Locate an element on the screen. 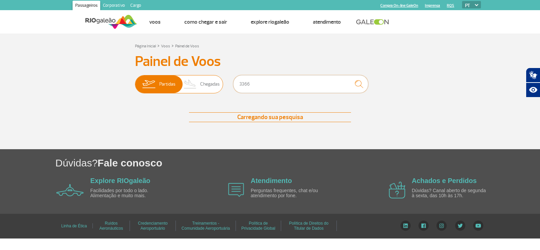  button: Abrir recursos assistivos. is located at coordinates (533, 90).